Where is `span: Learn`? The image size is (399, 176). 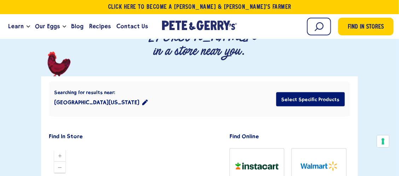 span: Learn is located at coordinates (16, 26).